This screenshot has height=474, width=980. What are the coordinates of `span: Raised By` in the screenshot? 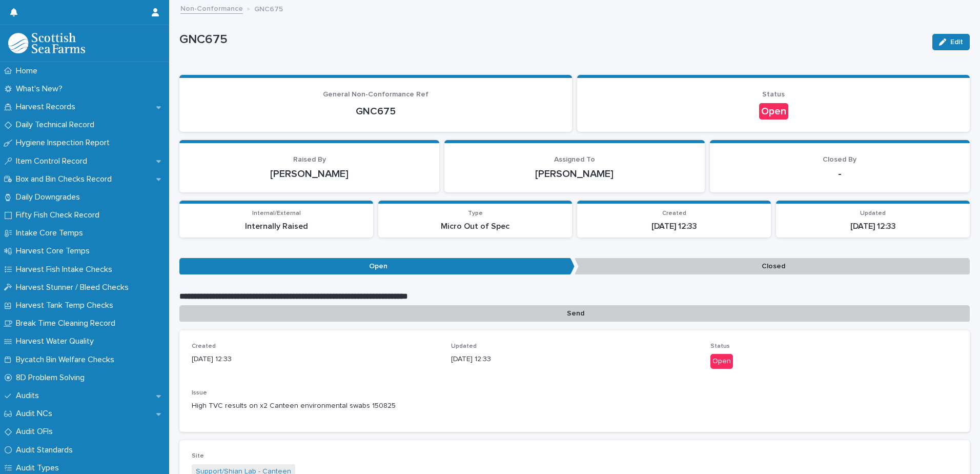 It's located at (310, 159).